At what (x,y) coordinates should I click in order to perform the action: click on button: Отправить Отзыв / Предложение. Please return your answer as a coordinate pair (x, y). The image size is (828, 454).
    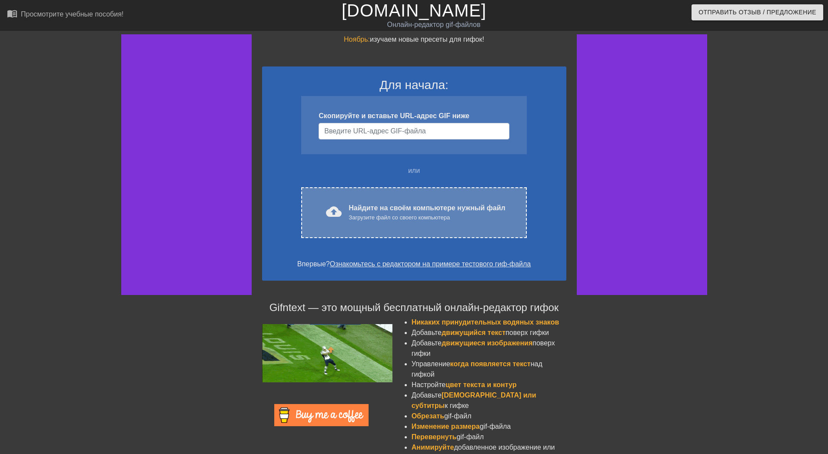
    Looking at the image, I should click on (757, 12).